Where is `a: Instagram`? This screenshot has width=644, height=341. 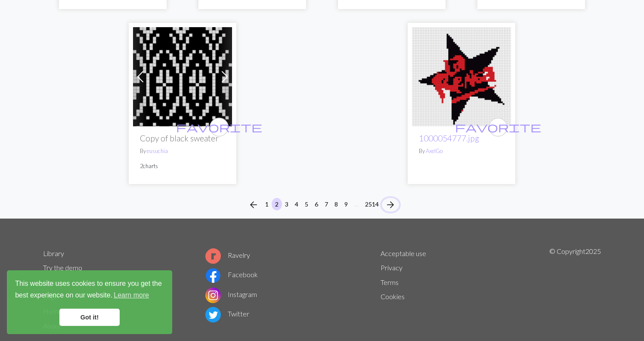 a: Instagram is located at coordinates (231, 294).